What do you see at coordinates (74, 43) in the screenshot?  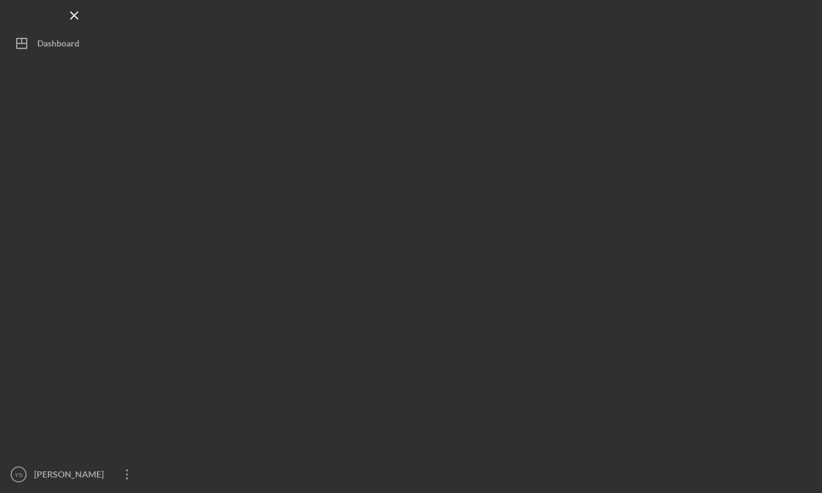 I see `button: Dashboard` at bounding box center [74, 43].